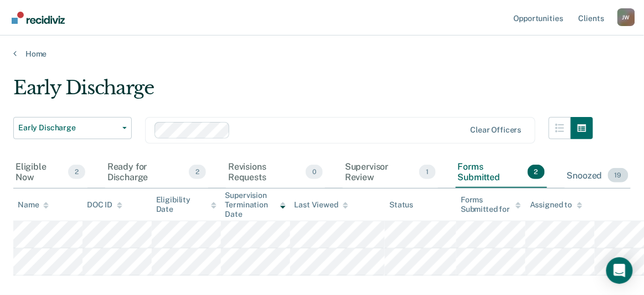 Image resolution: width=644 pixels, height=295 pixels. I want to click on span: 1, so click(427, 171).